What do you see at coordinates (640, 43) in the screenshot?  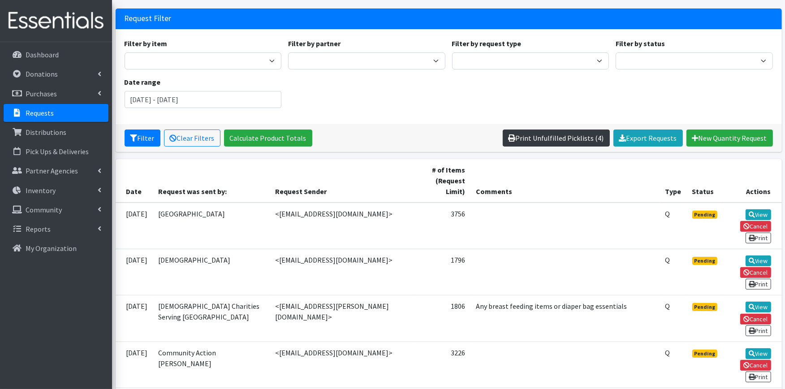 I see `label: Filter by status` at bounding box center [640, 43].